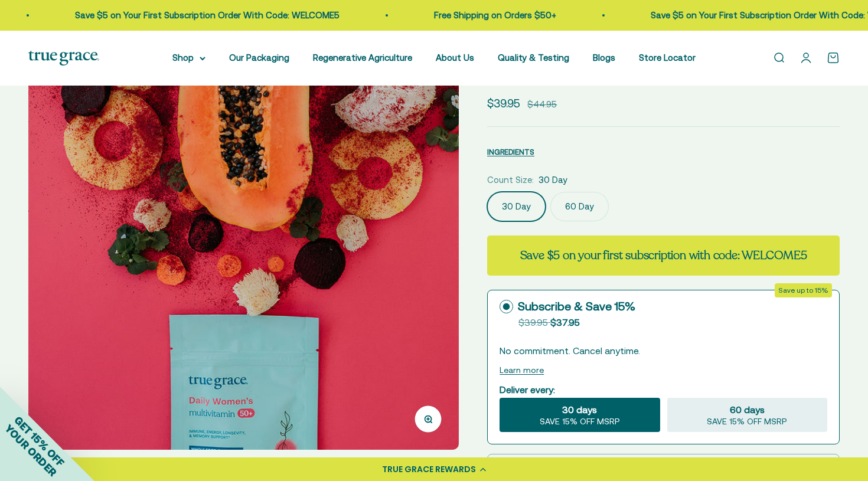  I want to click on sale-price: $39.95, so click(504, 103).